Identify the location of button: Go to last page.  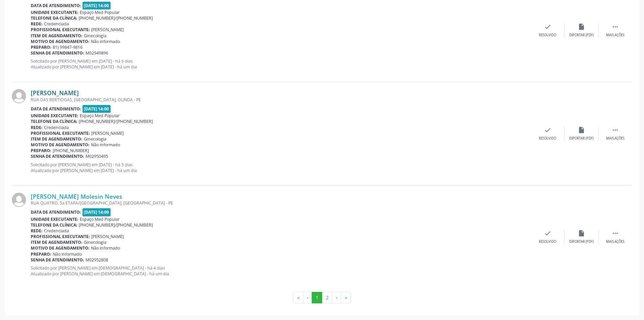
(346, 297).